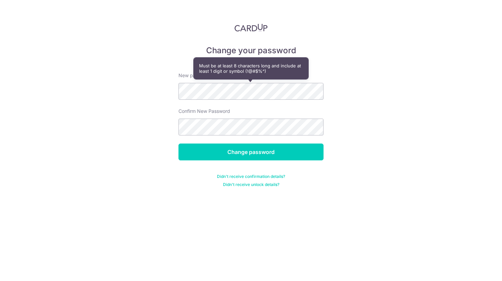 The height and width of the screenshot is (281, 502). Describe the element at coordinates (251, 177) in the screenshot. I see `a: Didn't receive confirmation details?` at that location.